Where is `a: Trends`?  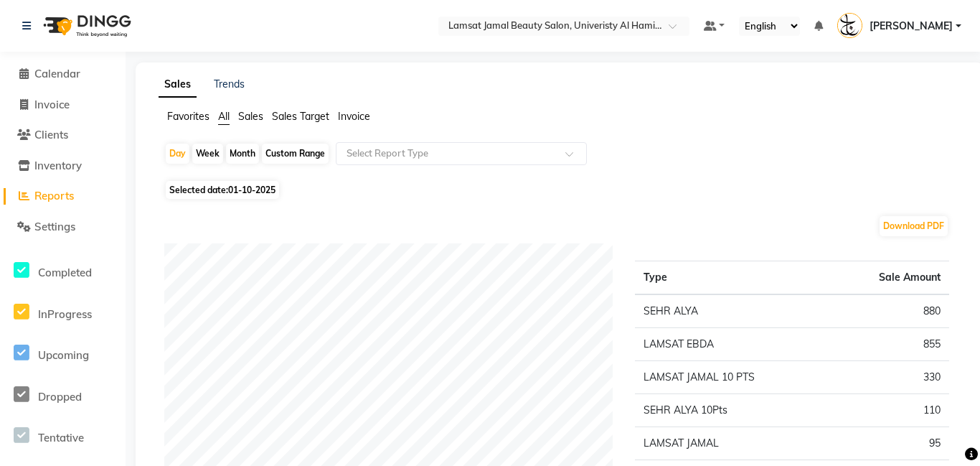
a: Trends is located at coordinates (229, 84).